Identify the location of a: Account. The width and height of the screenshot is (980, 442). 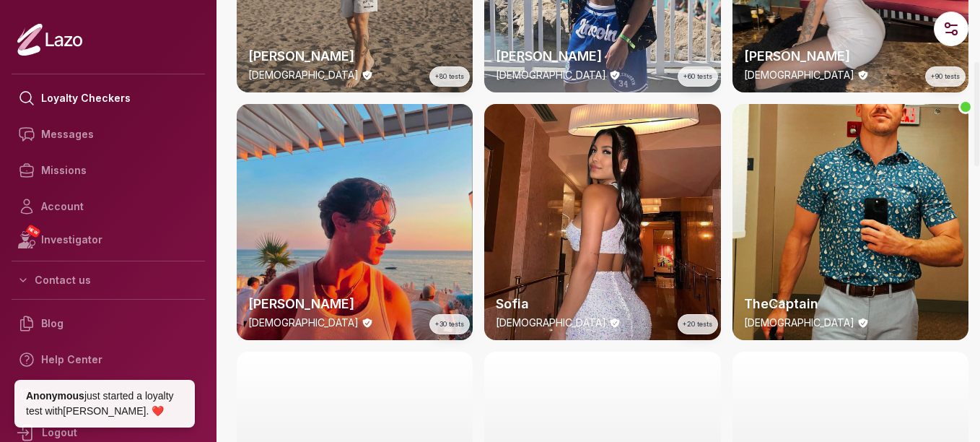
(108, 206).